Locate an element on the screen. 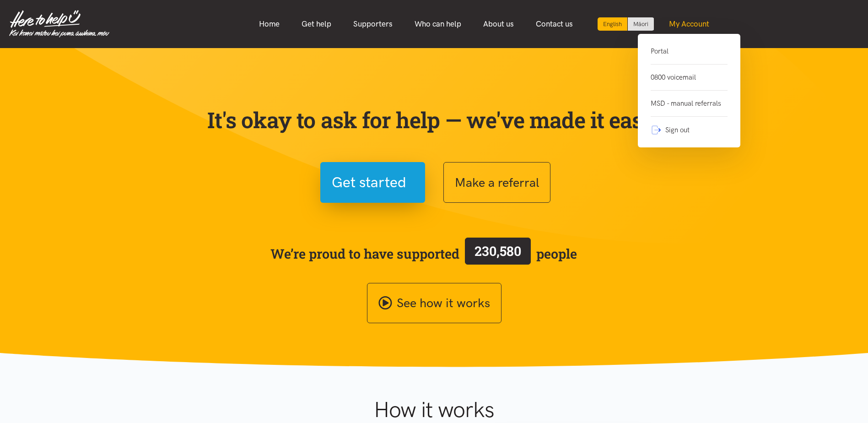 The width and height of the screenshot is (868, 423). span: We’re proud to have supported people is located at coordinates (424, 254).